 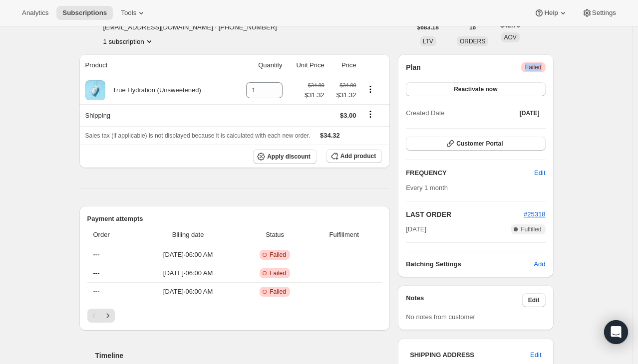 What do you see at coordinates (156, 66) in the screenshot?
I see `th: Product` at bounding box center [156, 66].